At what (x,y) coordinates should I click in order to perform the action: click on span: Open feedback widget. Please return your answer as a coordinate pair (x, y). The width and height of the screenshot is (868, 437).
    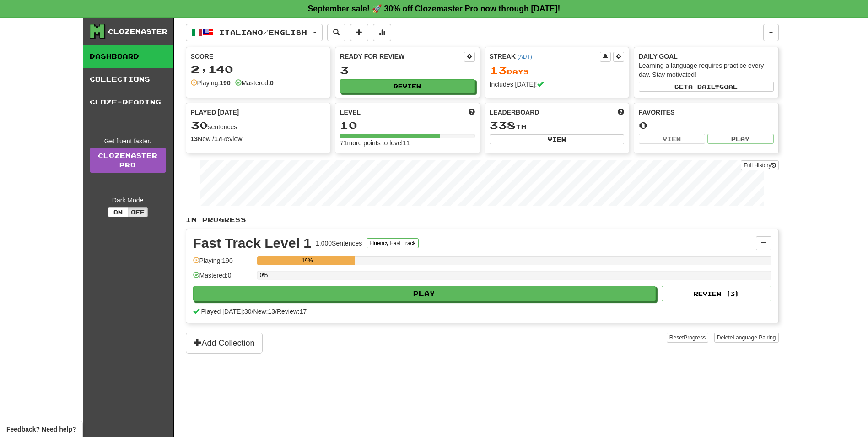
    Looking at the image, I should click on (41, 430).